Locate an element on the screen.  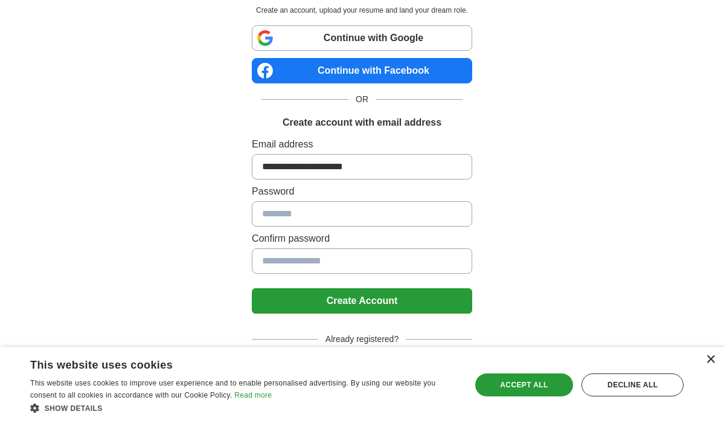
span: OR is located at coordinates (362, 99).